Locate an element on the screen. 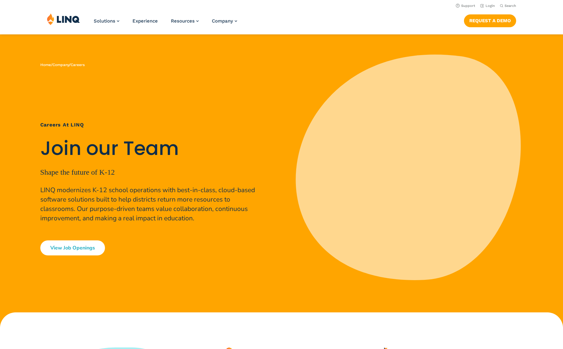  a: Support is located at coordinates (466, 6).